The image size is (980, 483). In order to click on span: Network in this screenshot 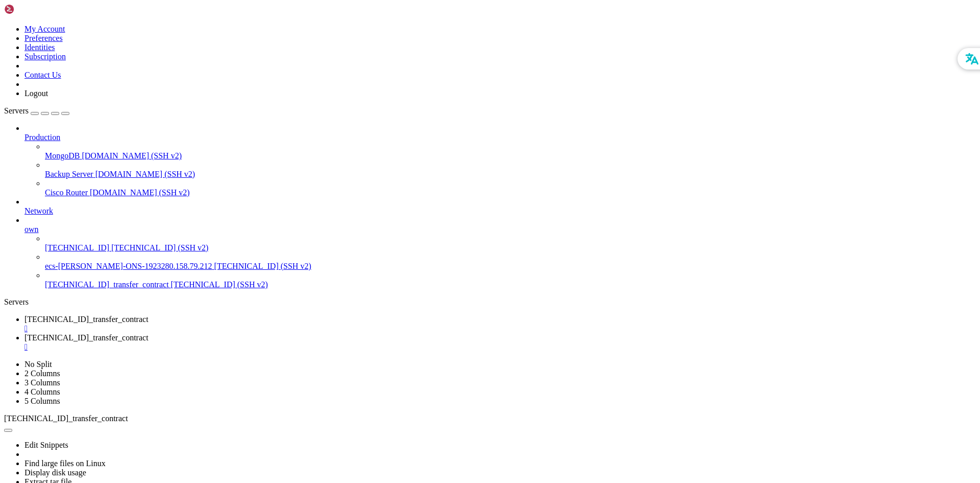, I will do `click(39, 210)`.